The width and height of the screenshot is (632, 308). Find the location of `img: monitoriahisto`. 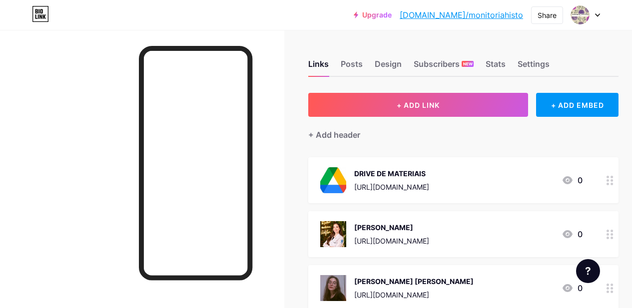

img: monitoriahisto is located at coordinates (580, 15).